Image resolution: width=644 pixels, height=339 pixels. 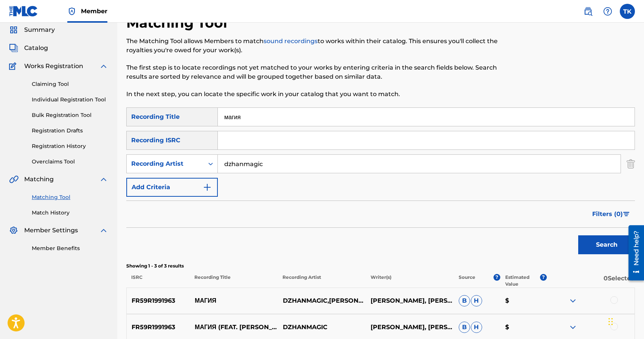 What do you see at coordinates (322, 72) in the screenshot?
I see `p: The first step is to locate recordings not yet matched to your works by entering criteria in the ...` at bounding box center [322, 72].